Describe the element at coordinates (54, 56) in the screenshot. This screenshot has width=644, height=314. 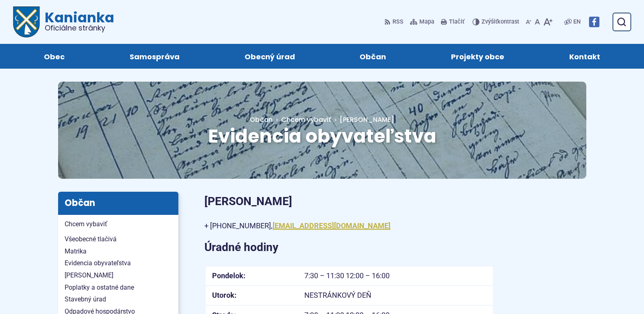
I see `span: Obec` at that location.